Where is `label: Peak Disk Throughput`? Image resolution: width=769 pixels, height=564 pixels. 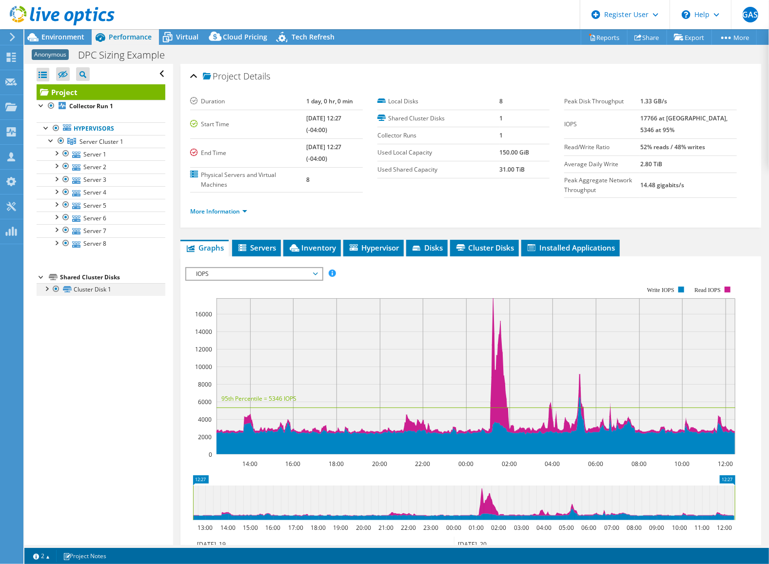
label: Peak Disk Throughput is located at coordinates (602, 101).